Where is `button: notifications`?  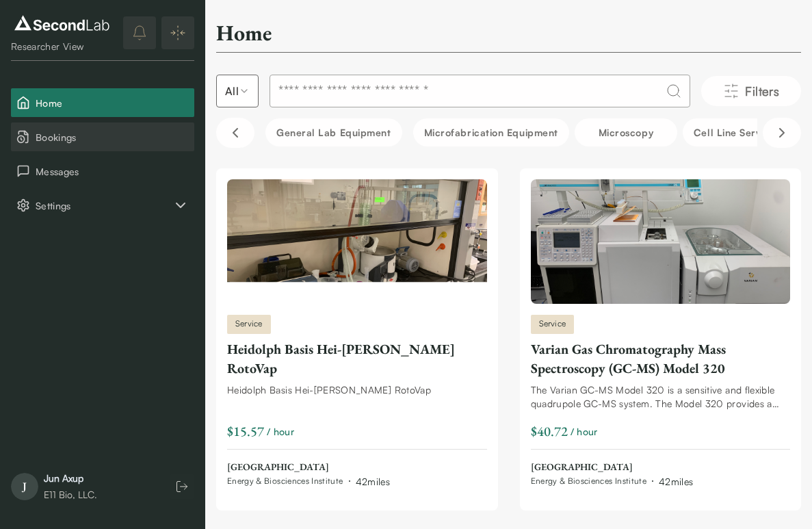
button: notifications is located at coordinates (139, 33).